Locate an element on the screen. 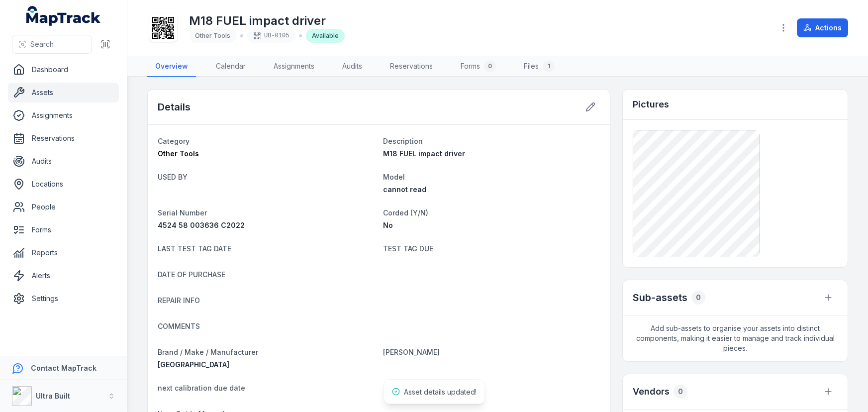 The image size is (868, 412). span: Serial Number is located at coordinates (182, 212).